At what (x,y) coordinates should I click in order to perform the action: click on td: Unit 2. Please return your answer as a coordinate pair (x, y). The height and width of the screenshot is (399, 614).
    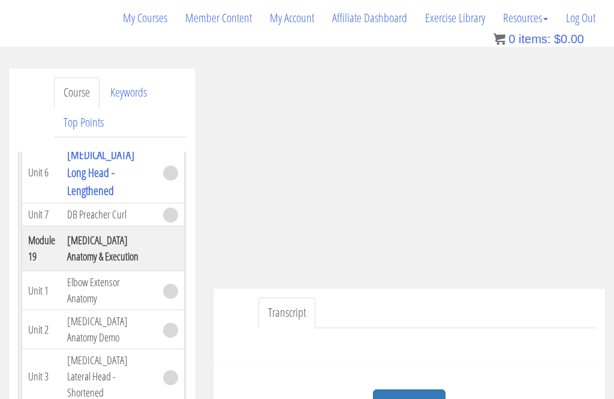
    Looking at the image, I should click on (42, 329).